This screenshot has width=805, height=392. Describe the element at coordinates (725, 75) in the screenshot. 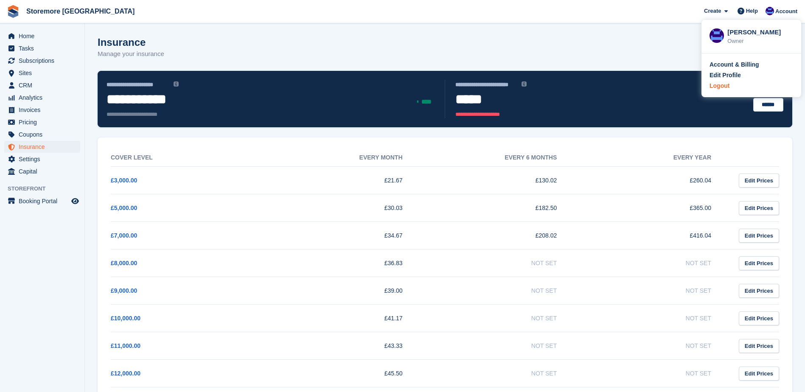

I see `div: Edit Profile` at that location.